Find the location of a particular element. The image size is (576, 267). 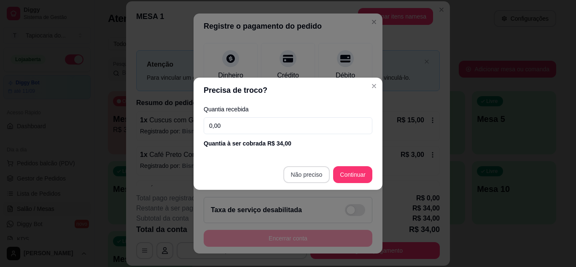

label: Quantia recebida is located at coordinates (288, 109).